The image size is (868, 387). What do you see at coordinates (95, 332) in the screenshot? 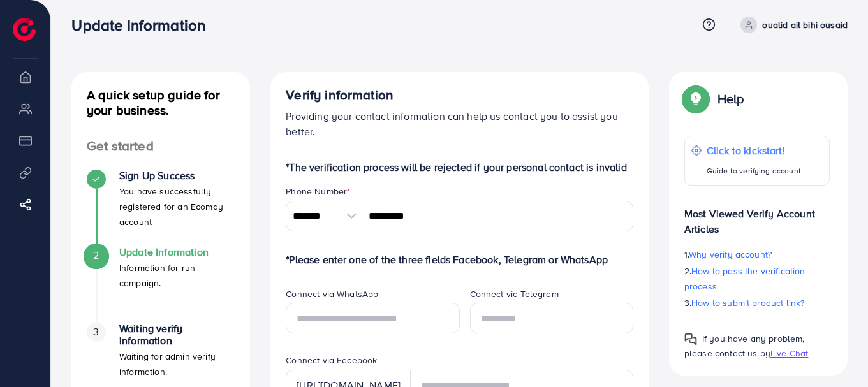
I see `span: 3` at bounding box center [95, 332].